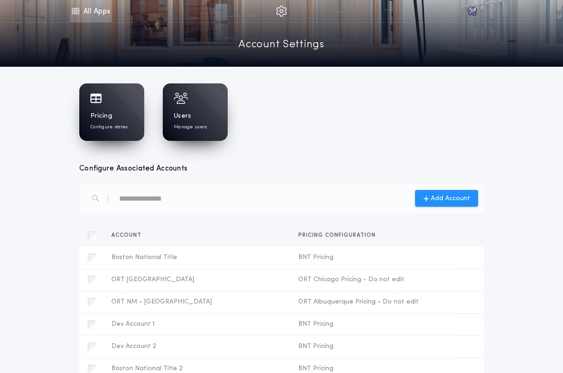  I want to click on a: PricingConfigure states, so click(112, 112).